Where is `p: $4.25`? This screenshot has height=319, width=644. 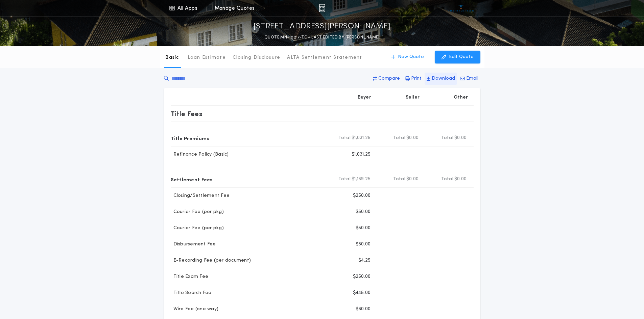 p: $4.25 is located at coordinates (365, 261).